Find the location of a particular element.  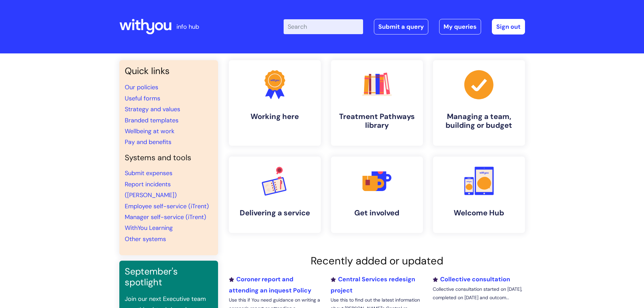

h3: September's spotlight is located at coordinates (169, 277).